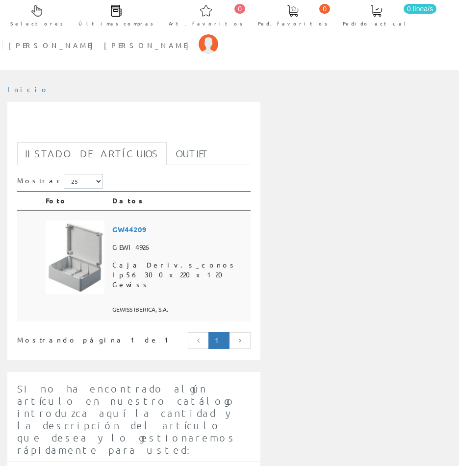 This screenshot has width=459, height=466. What do you see at coordinates (92, 153) in the screenshot?
I see `a: Listado de artículos` at bounding box center [92, 153].